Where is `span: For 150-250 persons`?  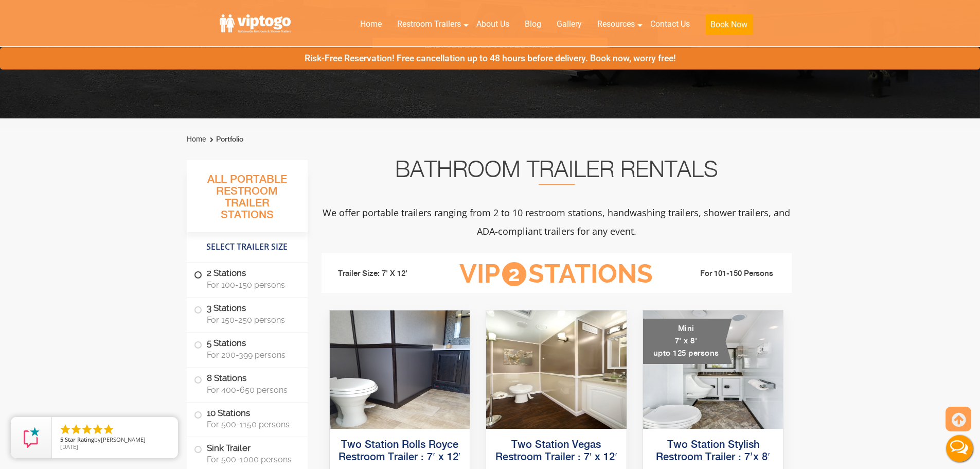 span: For 150-250 persons is located at coordinates (251, 320).